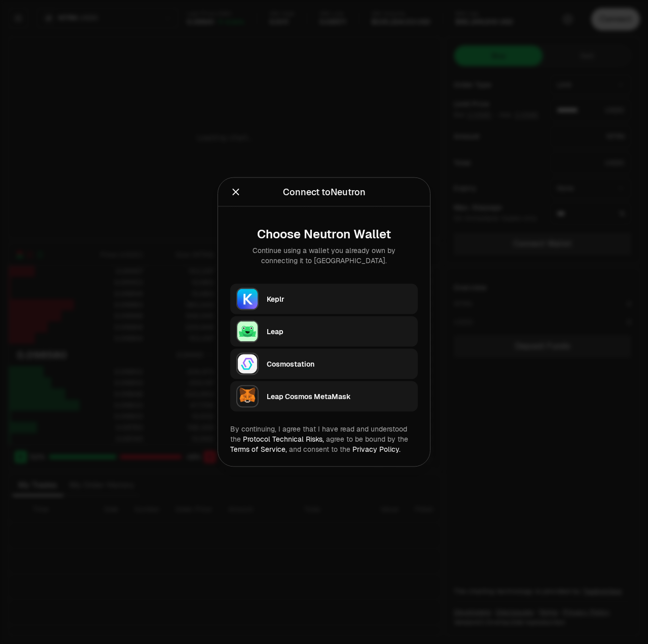 Image resolution: width=648 pixels, height=644 pixels. What do you see at coordinates (324, 235) in the screenshot?
I see `div: Choose Neutron Wallet` at bounding box center [324, 235].